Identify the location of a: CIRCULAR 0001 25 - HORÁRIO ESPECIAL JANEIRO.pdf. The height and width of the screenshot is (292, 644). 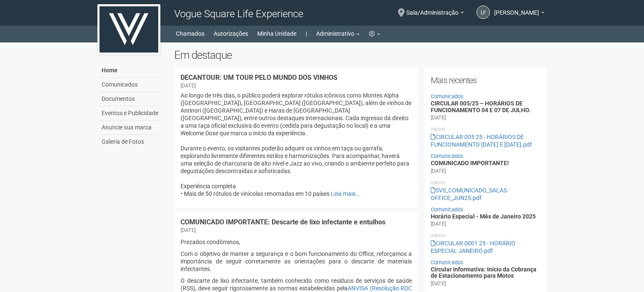
(473, 247).